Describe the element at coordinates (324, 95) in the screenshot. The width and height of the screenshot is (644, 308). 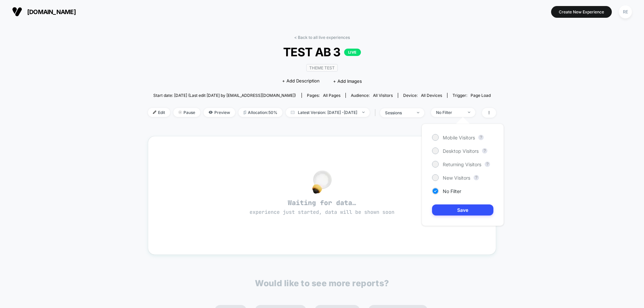
I see `div: Pages:` at that location.